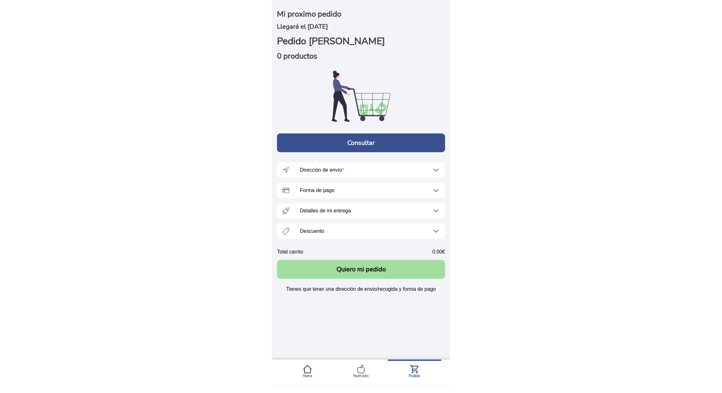  What do you see at coordinates (290, 252) in the screenshot?
I see `div: Total carrito` at bounding box center [290, 252].